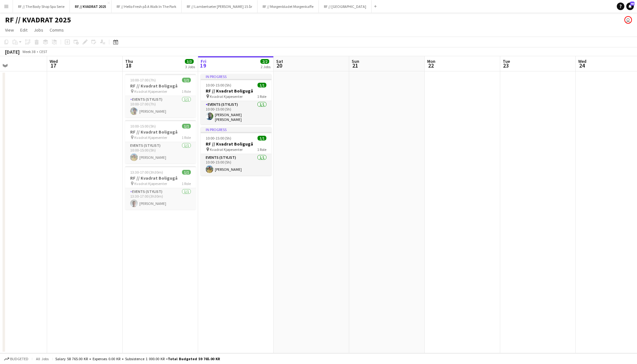 Image resolution: width=637 pixels, height=364 pixels. I want to click on a: Edit, so click(23, 30).